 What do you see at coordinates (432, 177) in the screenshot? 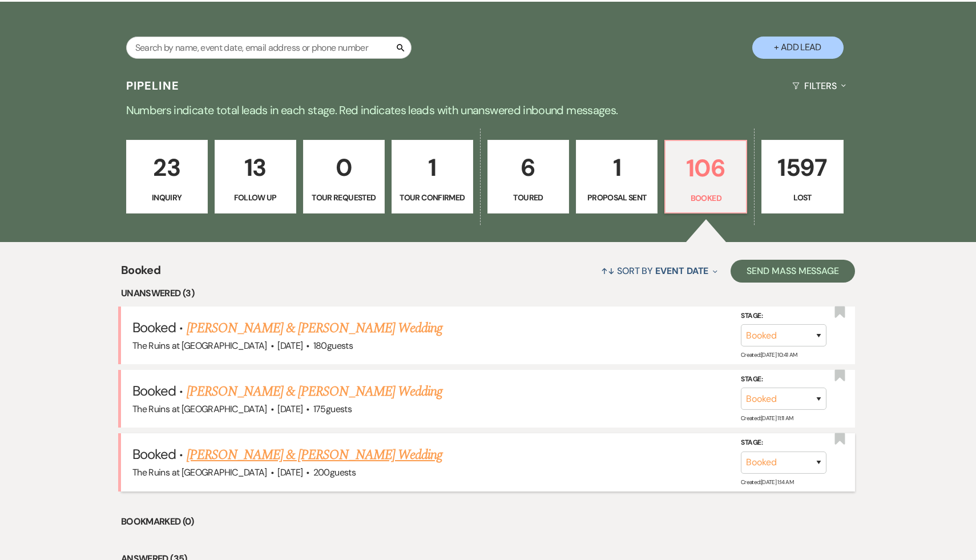
I see `a: 1Tour Confirmed` at bounding box center [432, 177].